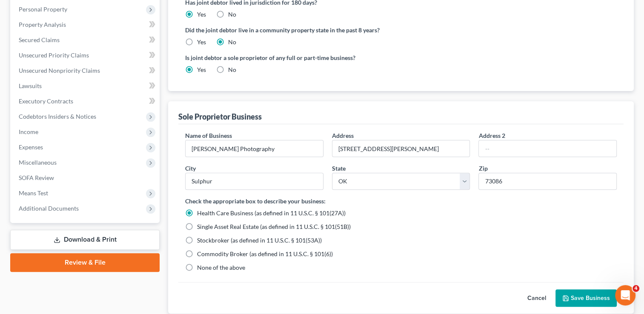  Describe the element at coordinates (635, 289) in the screenshot. I see `span: 4` at that location.